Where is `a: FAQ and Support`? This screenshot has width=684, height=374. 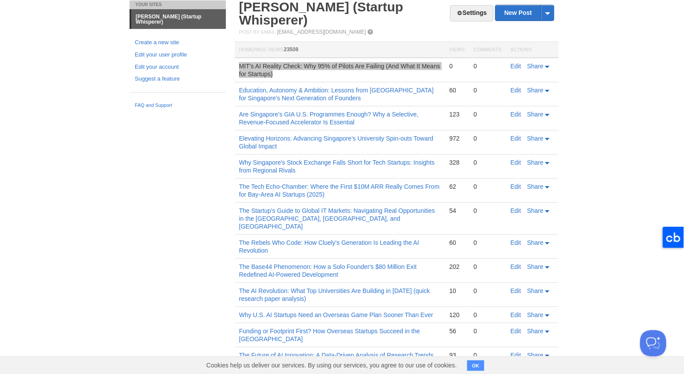
a: FAQ and Support is located at coordinates (178, 106).